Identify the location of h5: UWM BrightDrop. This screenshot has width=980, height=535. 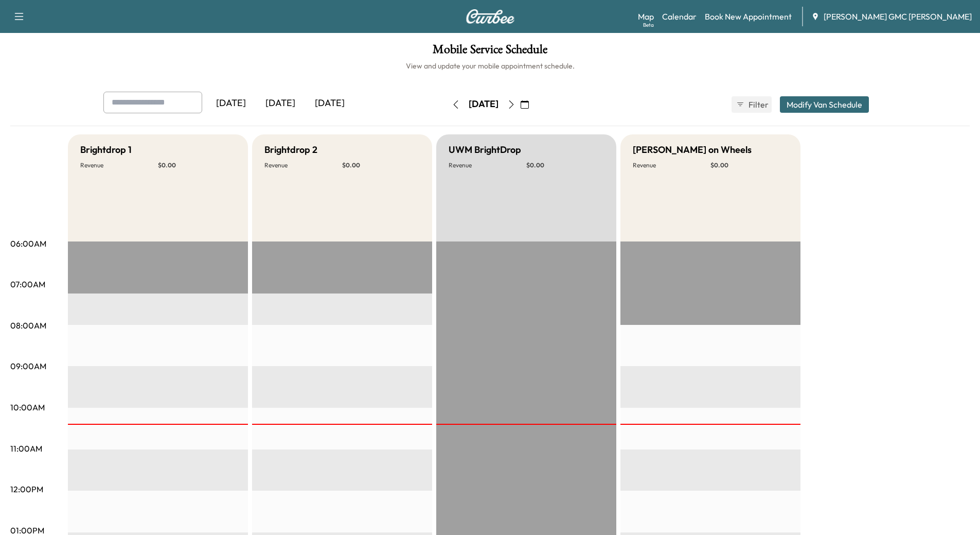
(485, 150).